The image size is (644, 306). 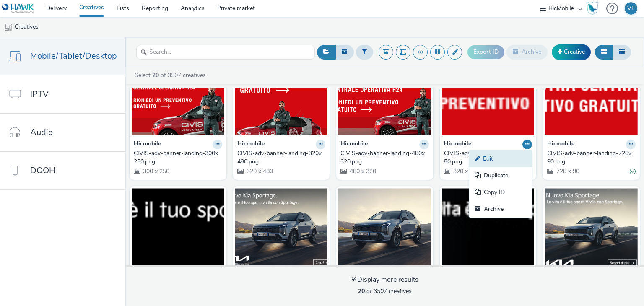 I want to click on div: Valid, so click(x=633, y=172).